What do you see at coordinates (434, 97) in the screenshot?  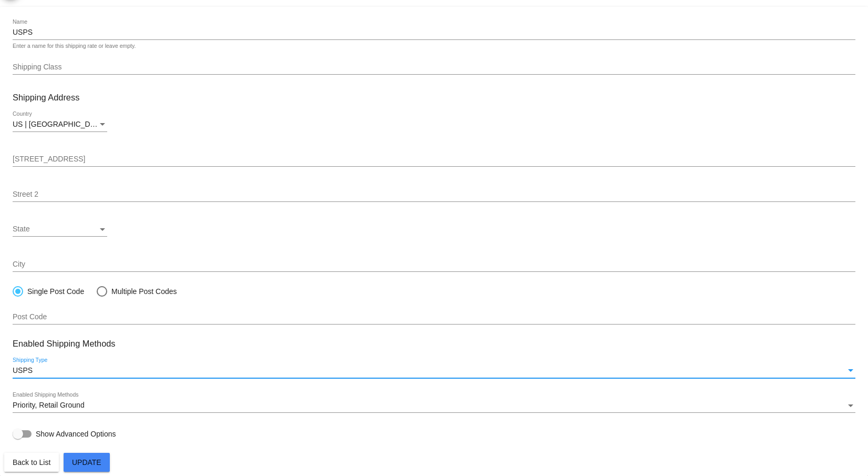 I see `h3: Shipping Address` at bounding box center [434, 97].